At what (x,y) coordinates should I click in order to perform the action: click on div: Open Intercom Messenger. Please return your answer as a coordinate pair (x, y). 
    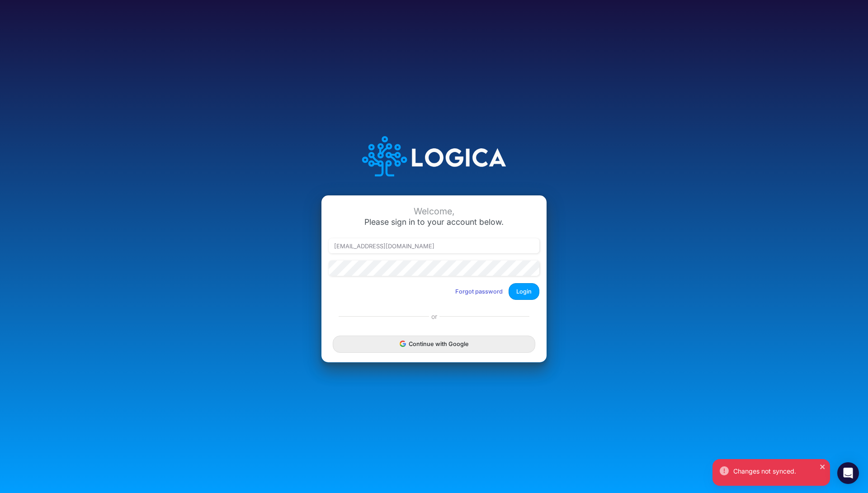
    Looking at the image, I should click on (848, 473).